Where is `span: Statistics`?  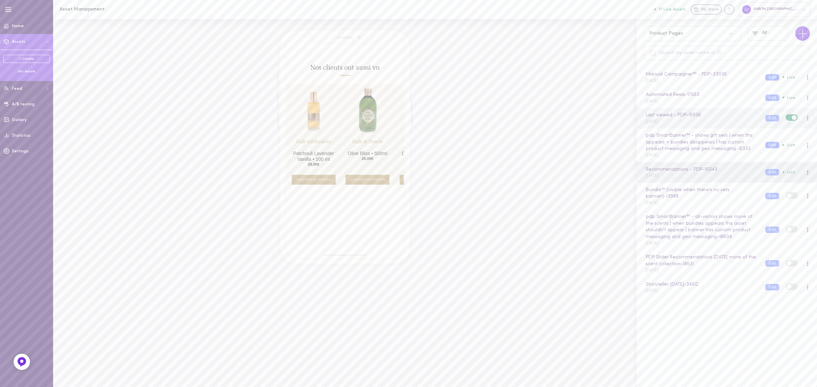 span: Statistics is located at coordinates (21, 136).